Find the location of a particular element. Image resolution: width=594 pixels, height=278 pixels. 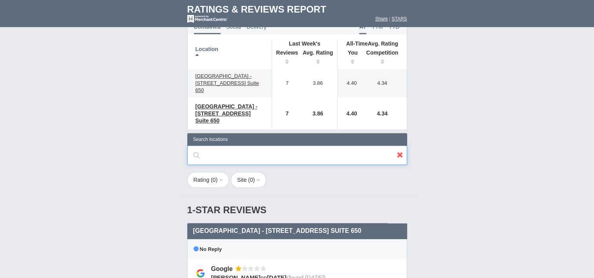

a: STARS is located at coordinates (399, 19).